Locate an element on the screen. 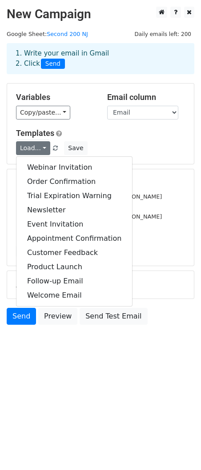 Image resolution: width=201 pixels, height=470 pixels. a: Follow-up Email is located at coordinates (74, 281).